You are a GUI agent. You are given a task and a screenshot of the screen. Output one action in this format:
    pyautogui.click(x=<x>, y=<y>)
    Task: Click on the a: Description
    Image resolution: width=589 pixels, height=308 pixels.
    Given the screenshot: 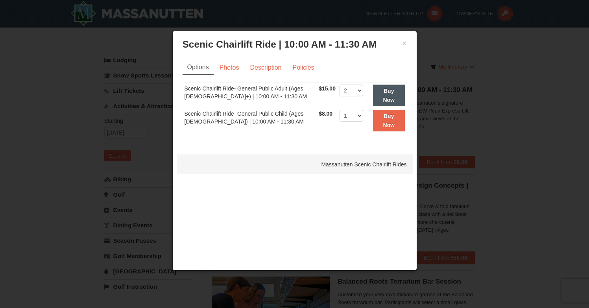 What is the action you would take?
    pyautogui.click(x=266, y=68)
    